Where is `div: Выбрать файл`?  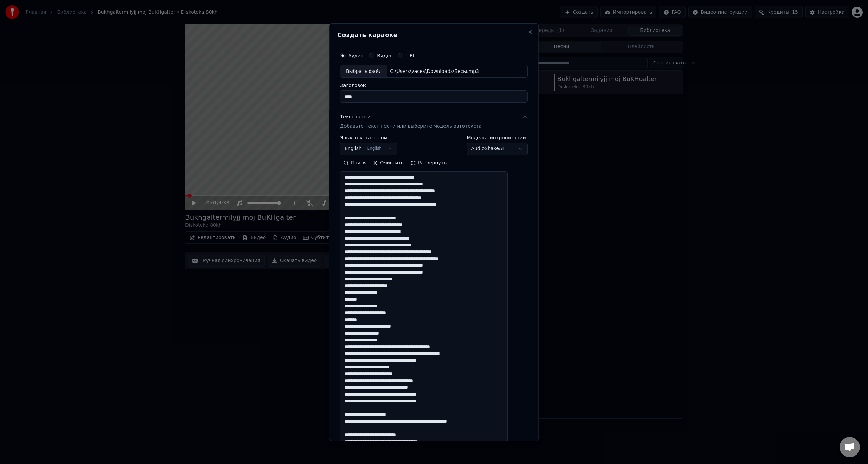
div: Выбрать файл is located at coordinates (364, 72).